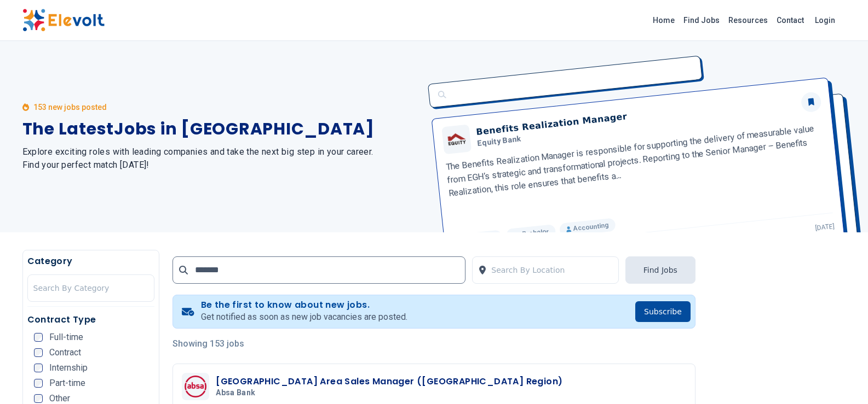  What do you see at coordinates (67, 383) in the screenshot?
I see `span: Part-time` at bounding box center [67, 383].